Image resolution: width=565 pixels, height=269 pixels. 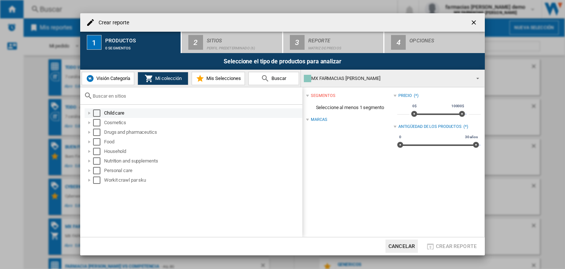 I want to click on div: 3, so click(x=297, y=42).